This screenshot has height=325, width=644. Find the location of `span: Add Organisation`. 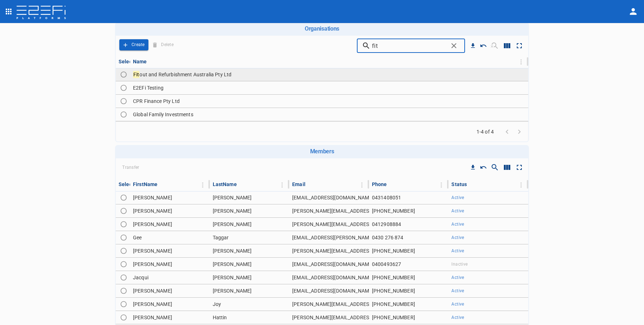

span: Add Organisation is located at coordinates (134, 45).